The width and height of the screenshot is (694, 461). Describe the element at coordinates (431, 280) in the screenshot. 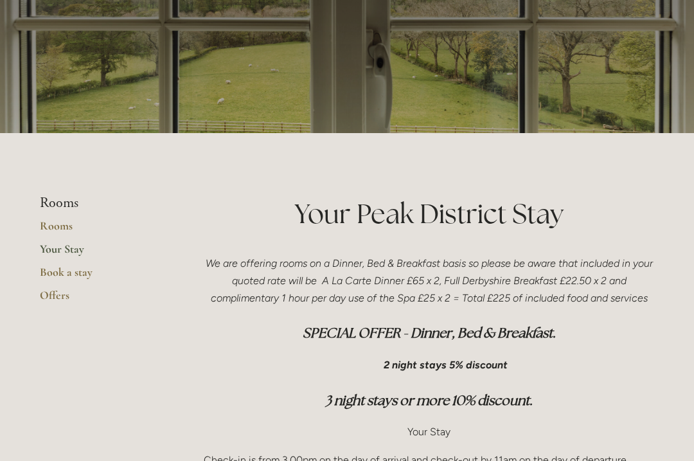

I see `em: We are offering rooms on a Dinner, Bed & Breakfast basis so please be aware that included in your...` at that location.